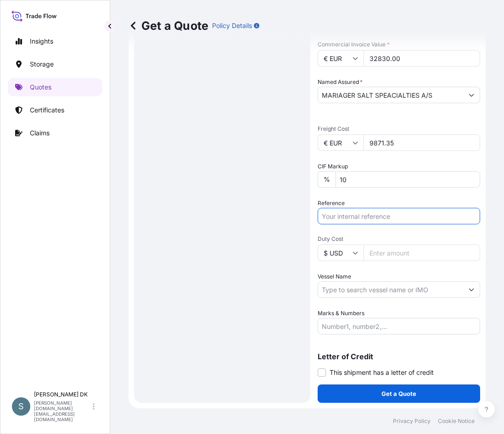 The image size is (504, 434). I want to click on p: Quotes, so click(40, 87).